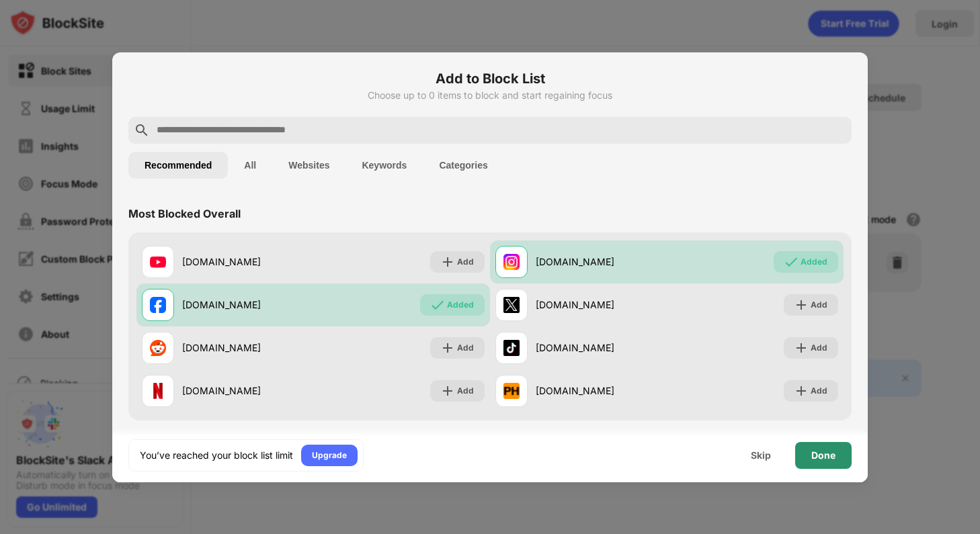 Image resolution: width=980 pixels, height=534 pixels. Describe the element at coordinates (178, 165) in the screenshot. I see `button: Recommended` at that location.